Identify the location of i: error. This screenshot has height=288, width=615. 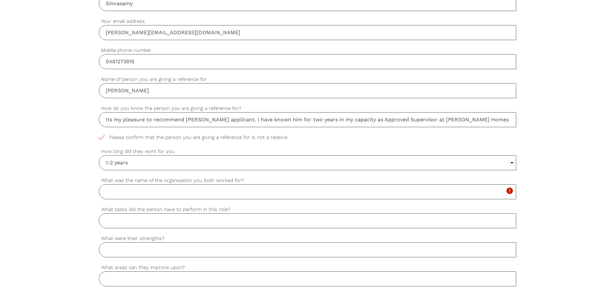
(509, 191).